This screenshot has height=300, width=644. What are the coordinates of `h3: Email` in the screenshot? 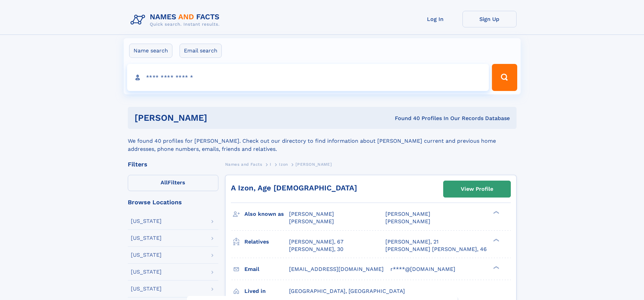 It's located at (267, 269).